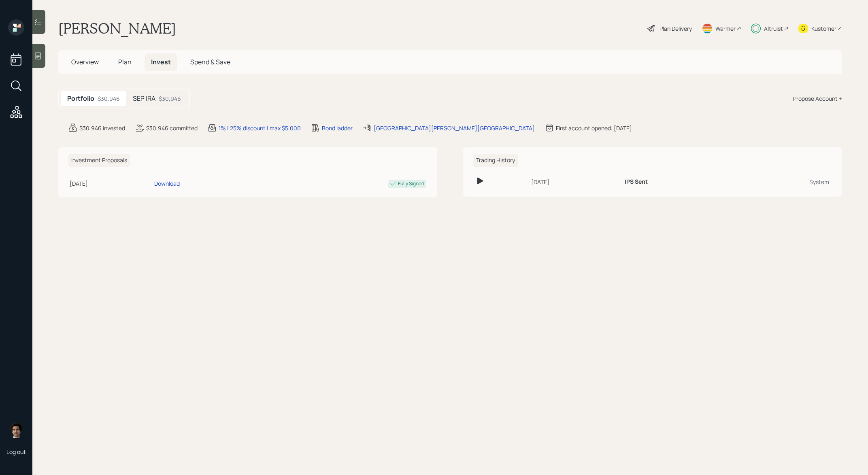 This screenshot has height=475, width=868. Describe the element at coordinates (210, 62) in the screenshot. I see `span: Spend & Save` at that location.